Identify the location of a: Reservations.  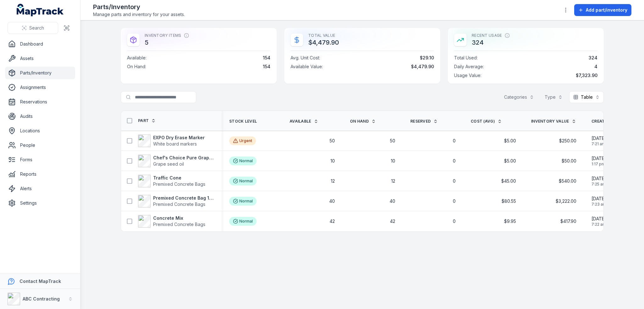
(40, 102).